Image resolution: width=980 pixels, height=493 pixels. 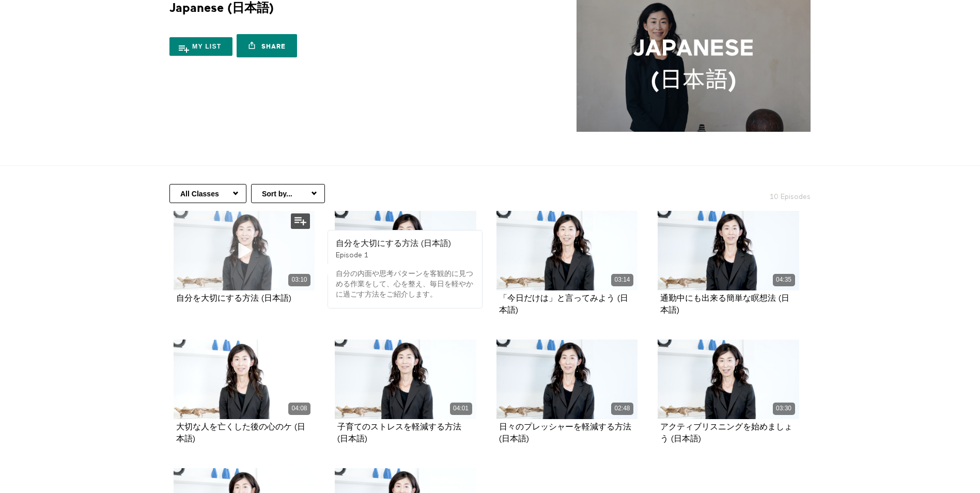 What do you see at coordinates (399, 433) in the screenshot?
I see `strong: 子育てのストレスを軽減する方法 (日本語)` at bounding box center [399, 433].